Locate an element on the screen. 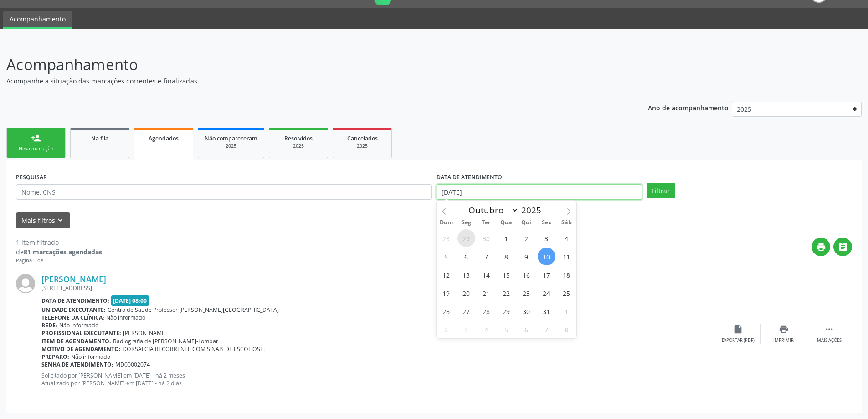  span: Outubro 2, 2025 is located at coordinates (526, 238).